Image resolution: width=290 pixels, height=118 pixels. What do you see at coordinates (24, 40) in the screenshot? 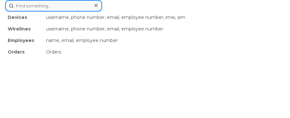
I see `div: Employees` at bounding box center [24, 40].